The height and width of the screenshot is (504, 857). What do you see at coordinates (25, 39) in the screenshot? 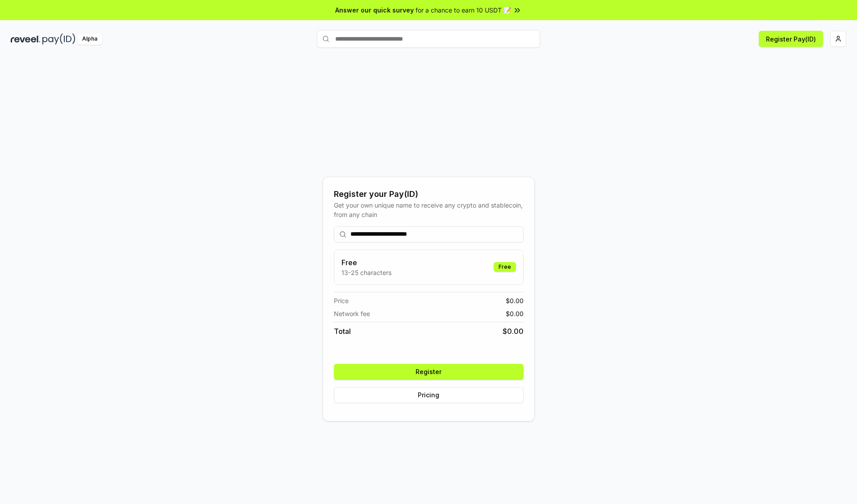
I see `img: reveel_dark` at bounding box center [25, 39].